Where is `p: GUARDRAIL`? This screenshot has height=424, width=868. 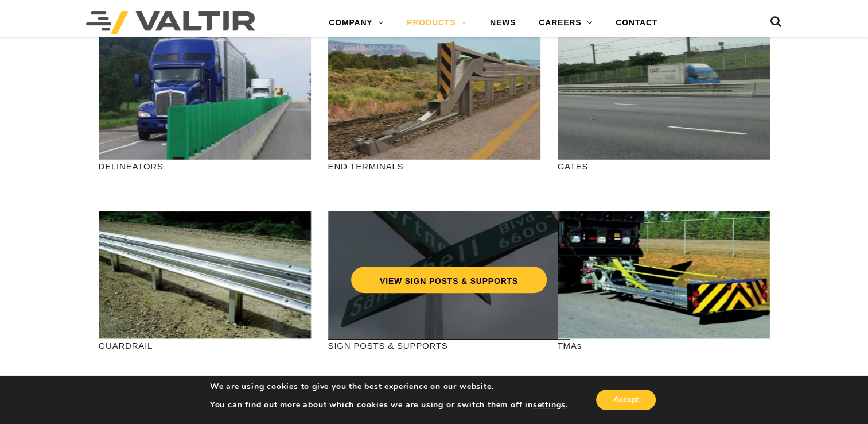
p: GUARDRAIL is located at coordinates (205, 346).